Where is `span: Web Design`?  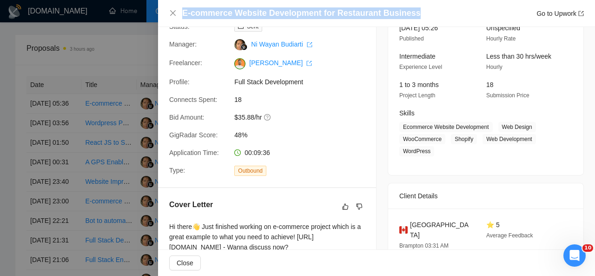 span: Web Design is located at coordinates (517, 127).